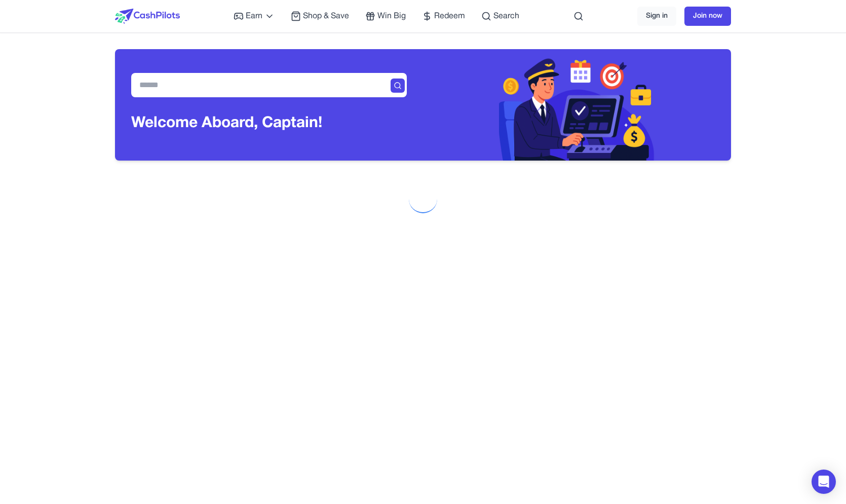 The image size is (846, 504). I want to click on span: Win Big, so click(391, 16).